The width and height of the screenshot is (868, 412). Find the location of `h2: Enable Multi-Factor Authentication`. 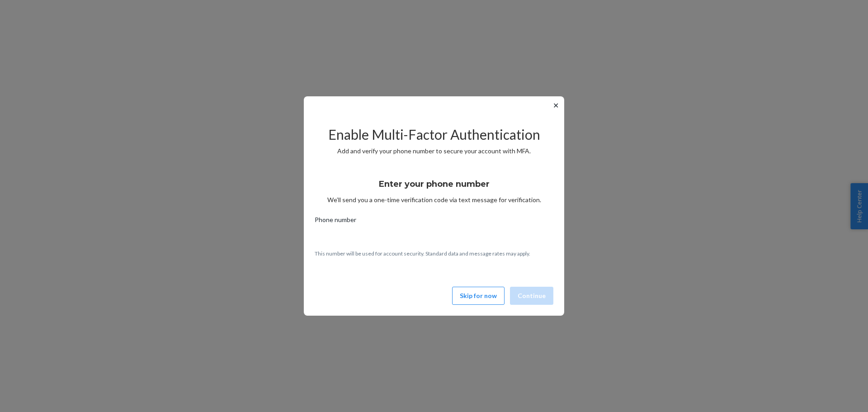

h2: Enable Multi-Factor Authentication is located at coordinates (434, 134).